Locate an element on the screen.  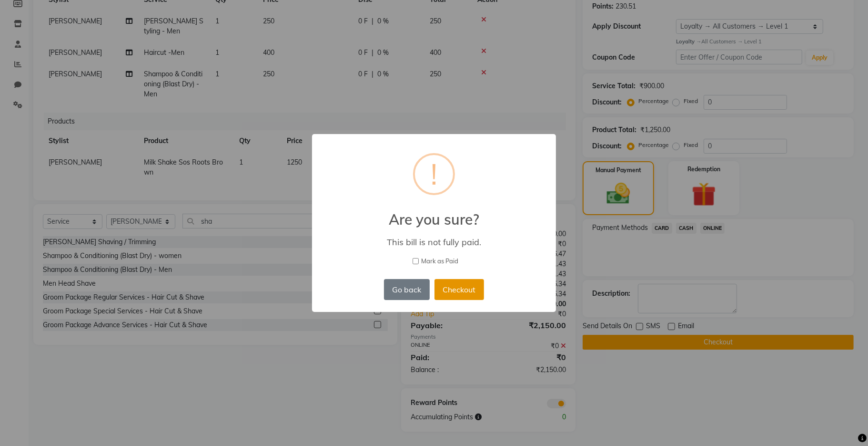
div: This bill is not fully paid. is located at coordinates (434, 242).